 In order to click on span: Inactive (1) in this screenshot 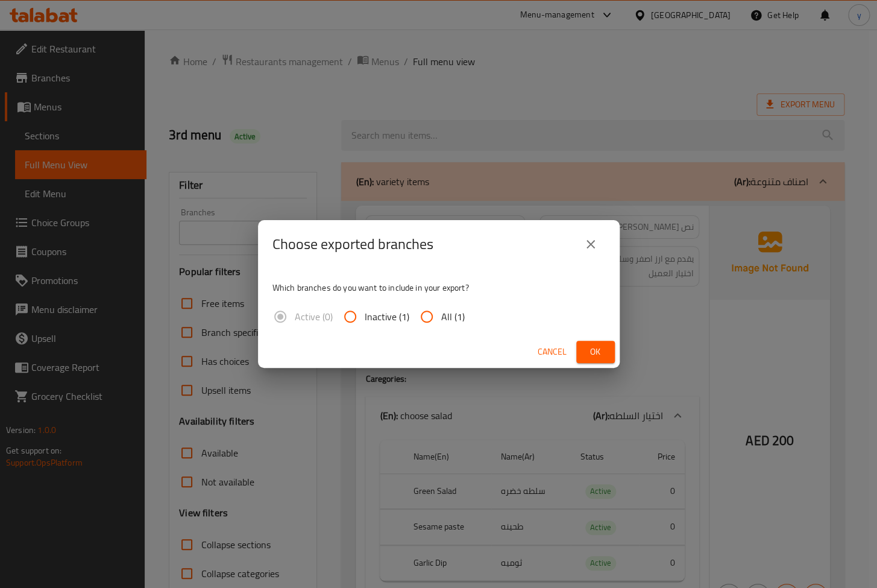, I will do `click(387, 317)`.